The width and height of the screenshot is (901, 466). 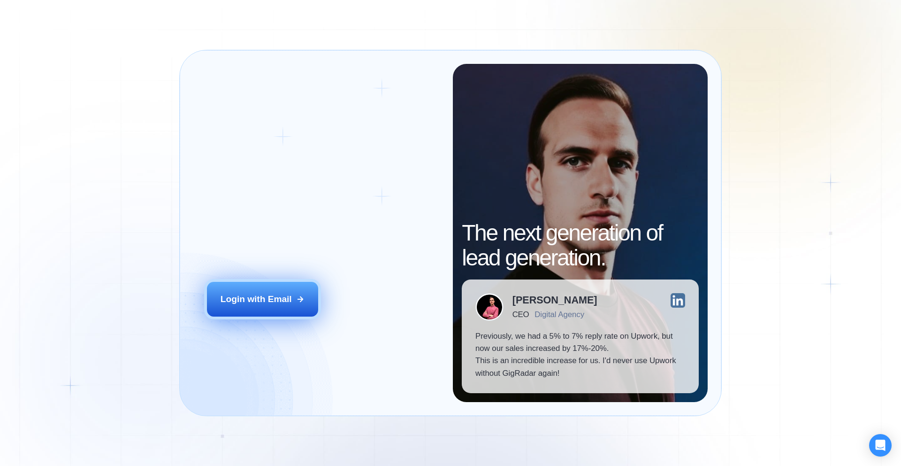 I want to click on p: Previously, we had a 5% to 7% reply rate on Upwork, but now our sales increased by 17%-20%. This ..., so click(x=580, y=355).